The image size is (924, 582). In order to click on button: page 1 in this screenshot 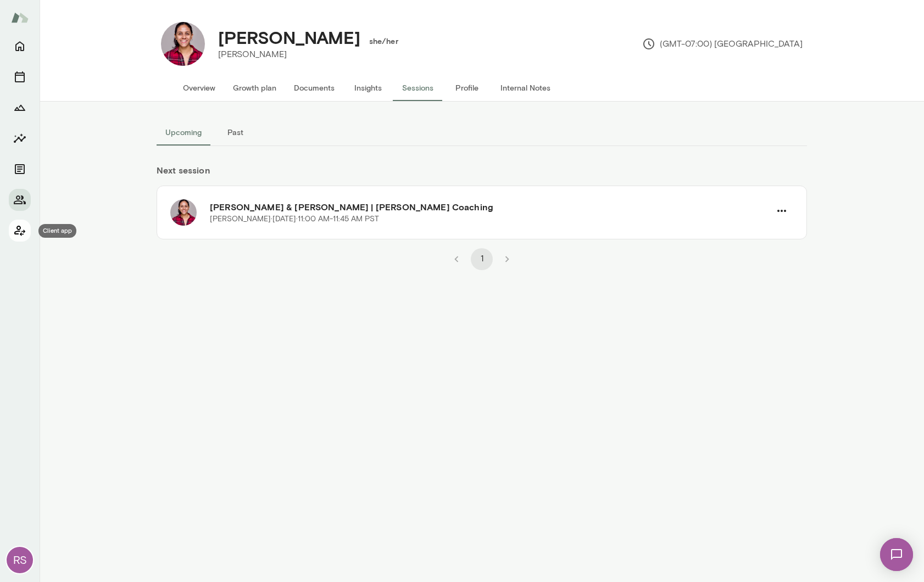, I will do `click(482, 259)`.